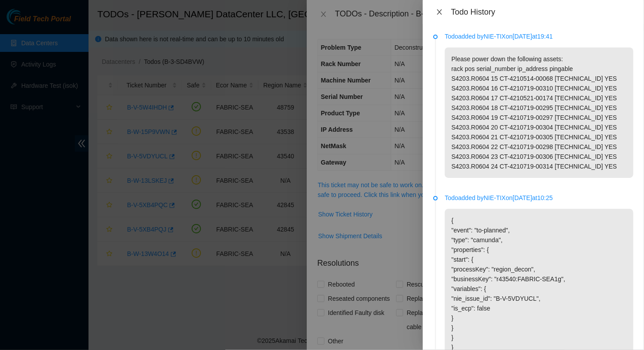 The height and width of the screenshot is (350, 644). I want to click on span: close, so click(440, 12).